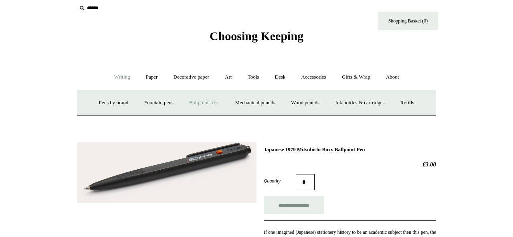 This screenshot has width=513, height=237. What do you see at coordinates (392, 77) in the screenshot?
I see `a: About` at bounding box center [392, 77].